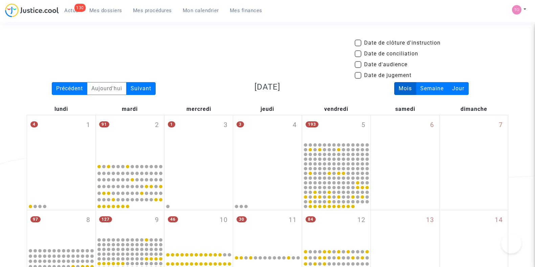 This screenshot has width=535, height=267. Describe the element at coordinates (432, 89) in the screenshot. I see `div: Semaine` at that location.